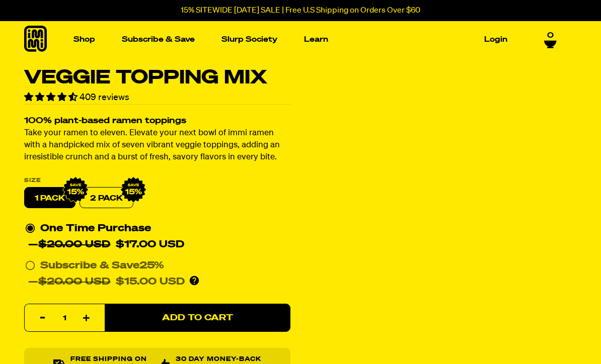 The height and width of the screenshot is (364, 601). I want to click on a: Login, so click(496, 39).